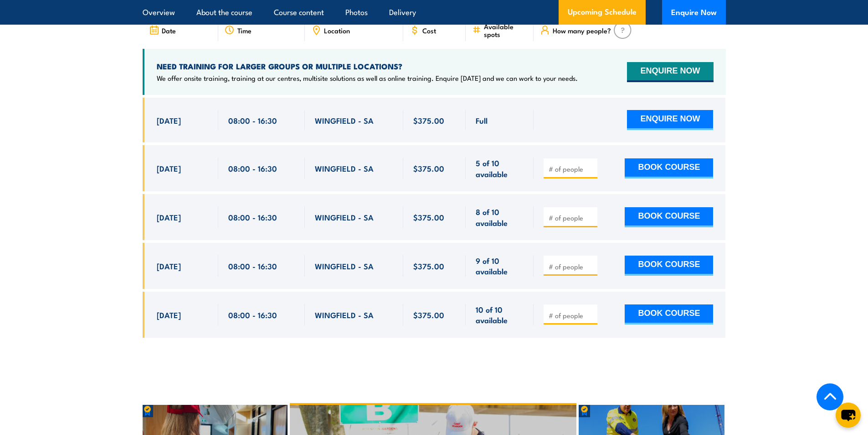 The height and width of the screenshot is (435, 868). I want to click on span: Full, so click(482, 120).